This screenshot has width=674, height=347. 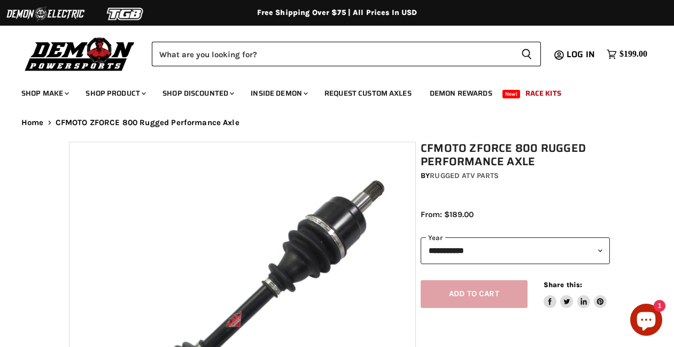 What do you see at coordinates (526, 54) in the screenshot?
I see `button: Search` at bounding box center [526, 54].